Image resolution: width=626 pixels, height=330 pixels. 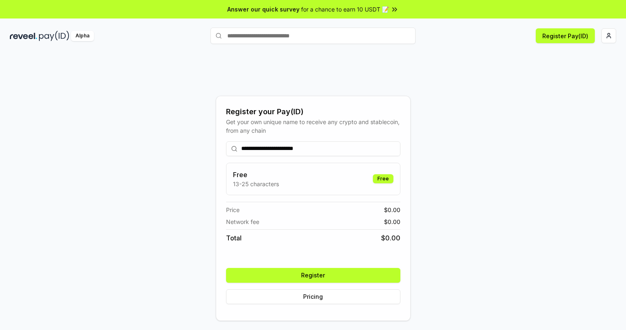 I want to click on div: Free, so click(x=383, y=179).